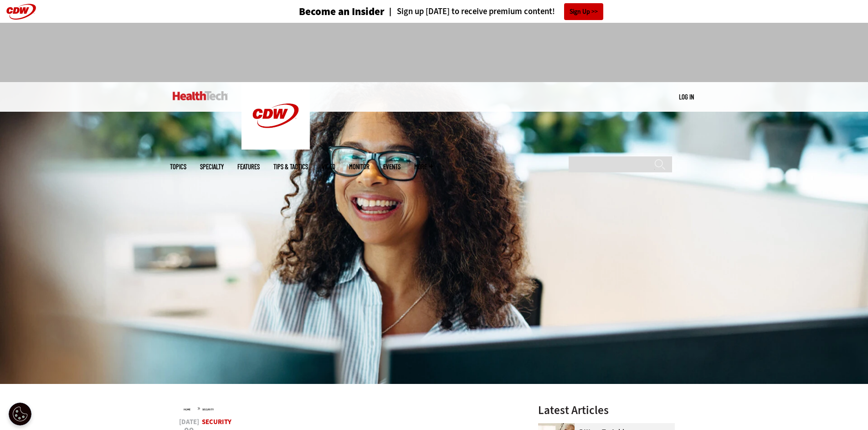 This screenshot has width=868, height=430. I want to click on a: CDW, so click(276, 147).